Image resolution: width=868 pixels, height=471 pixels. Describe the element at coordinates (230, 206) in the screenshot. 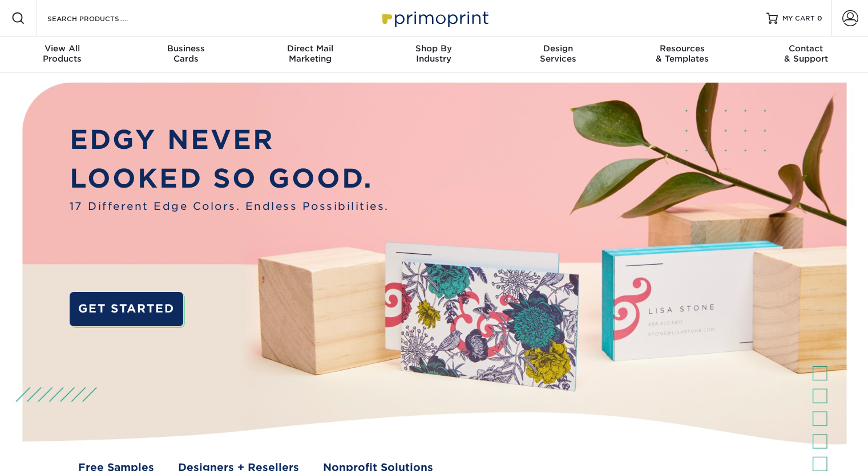

I see `span: 17 Different Edge Colors. Endless Possibilities.` at that location.